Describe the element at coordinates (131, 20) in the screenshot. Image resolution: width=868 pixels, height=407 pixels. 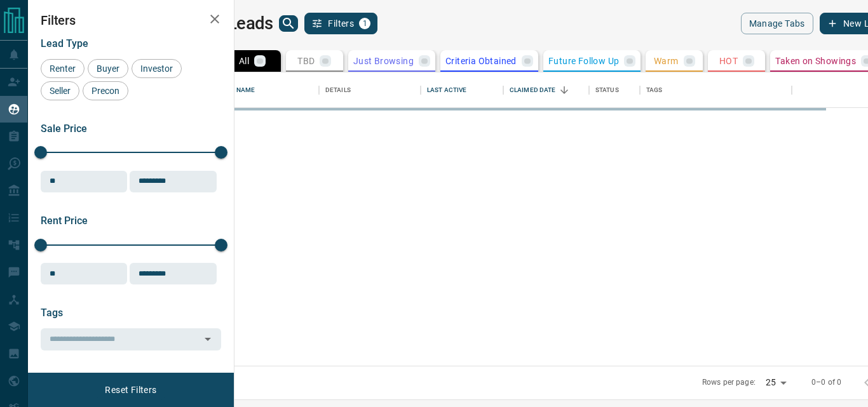
I see `h2: Filters` at that location.